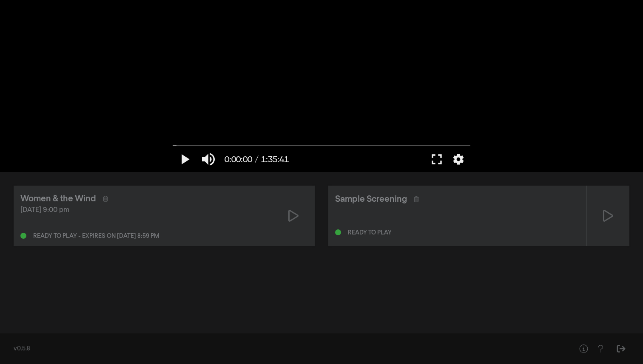  Describe the element at coordinates (59, 199) in the screenshot. I see `div: Women & the Wind` at that location.